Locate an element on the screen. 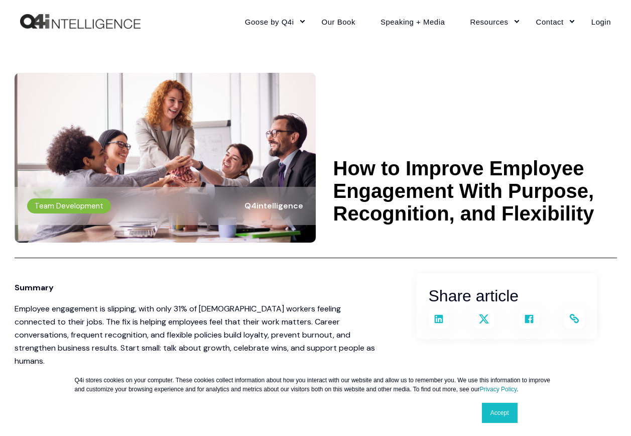 The image size is (631, 436). img: Q4intelligence, LLC logo is located at coordinates (80, 22).